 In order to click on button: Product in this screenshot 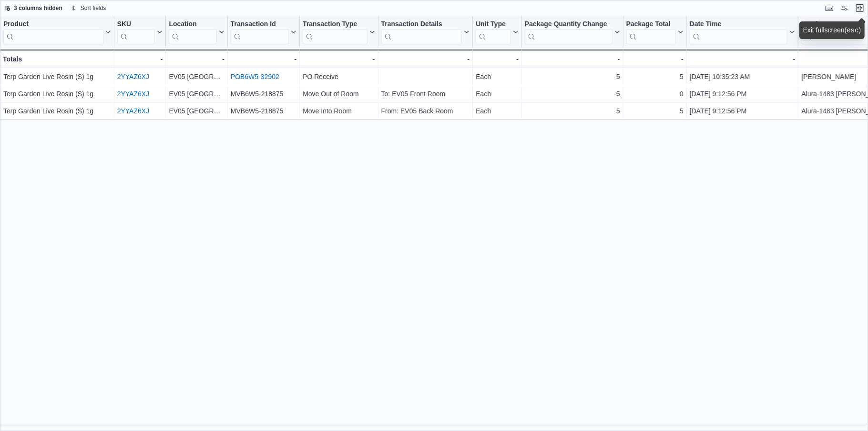, I will do `click(57, 32)`.